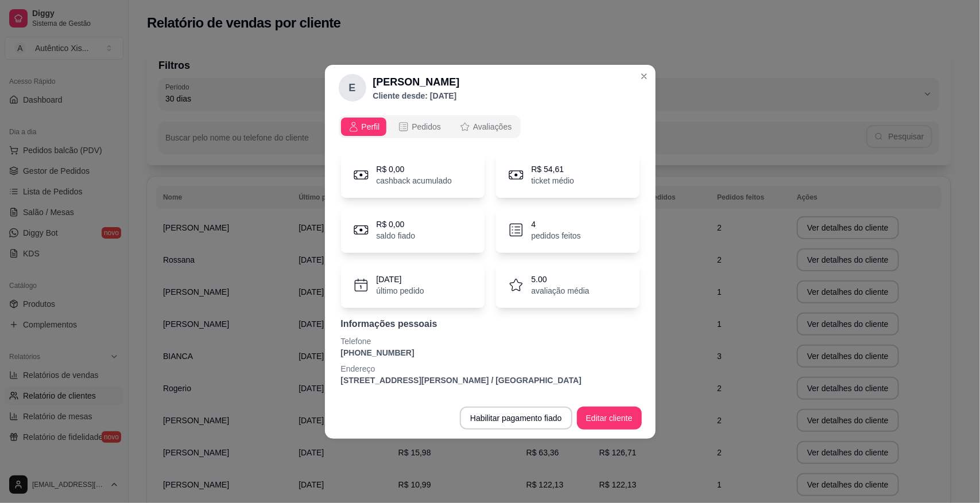 The height and width of the screenshot is (503, 980). I want to click on span: Avaliações, so click(492, 127).